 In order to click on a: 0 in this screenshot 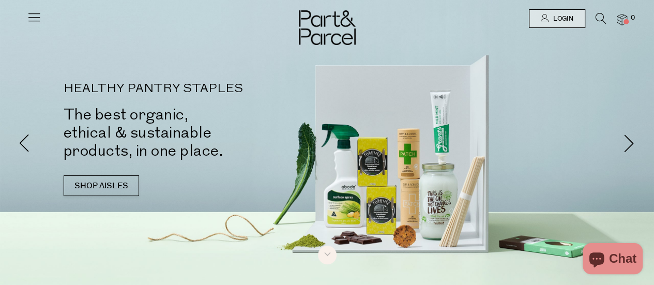, I will do `click(622, 19)`.